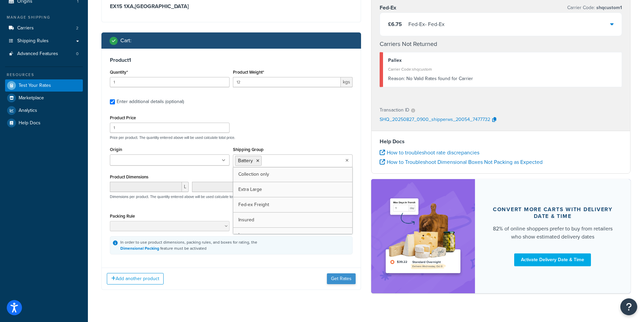  What do you see at coordinates (254, 205) in the screenshot?
I see `span: Fed-ex Freight` at bounding box center [254, 205].